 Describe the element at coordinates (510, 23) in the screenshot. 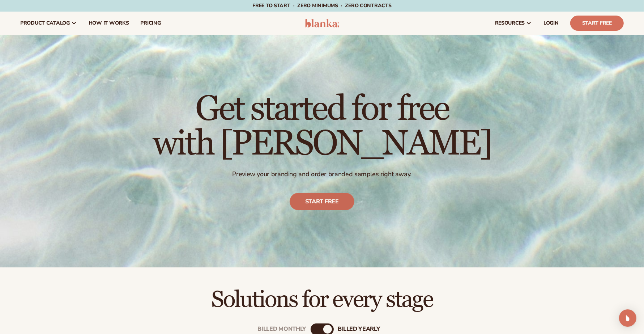

I see `span: resources` at that location.